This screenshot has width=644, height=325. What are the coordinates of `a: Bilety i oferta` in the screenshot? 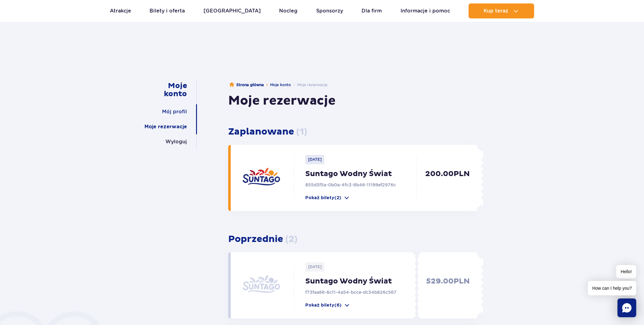 It's located at (167, 11).